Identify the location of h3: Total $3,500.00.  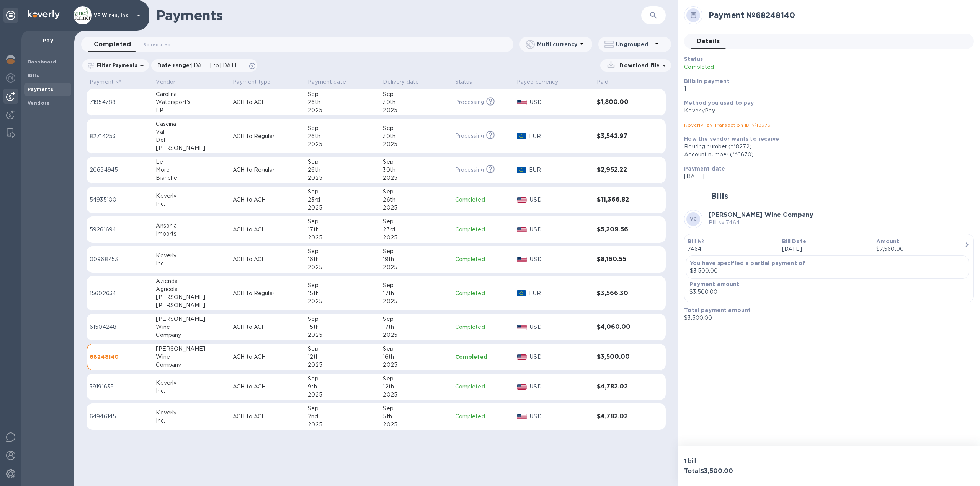
(755, 472).